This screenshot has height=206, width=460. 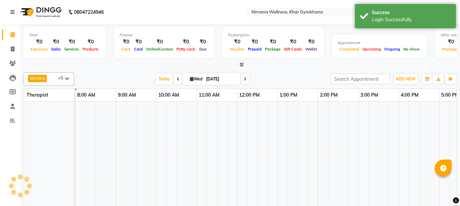 I want to click on span: Voucher, so click(x=237, y=49).